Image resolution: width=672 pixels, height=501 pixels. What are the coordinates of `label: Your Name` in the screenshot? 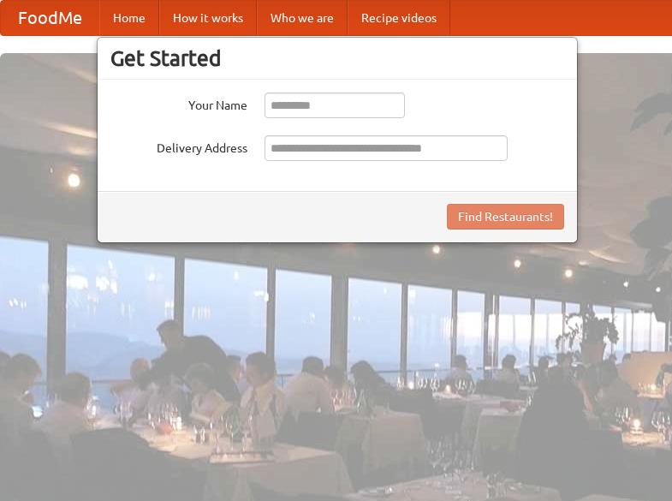 It's located at (179, 103).